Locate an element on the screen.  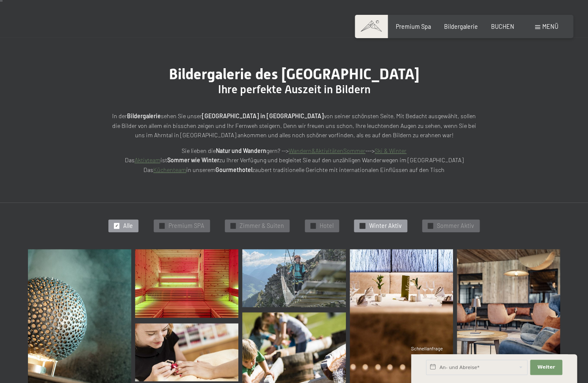
img: Lounge - Wellnesshotel - Ahrntal - Schwarzenstein is located at coordinates (509, 313).